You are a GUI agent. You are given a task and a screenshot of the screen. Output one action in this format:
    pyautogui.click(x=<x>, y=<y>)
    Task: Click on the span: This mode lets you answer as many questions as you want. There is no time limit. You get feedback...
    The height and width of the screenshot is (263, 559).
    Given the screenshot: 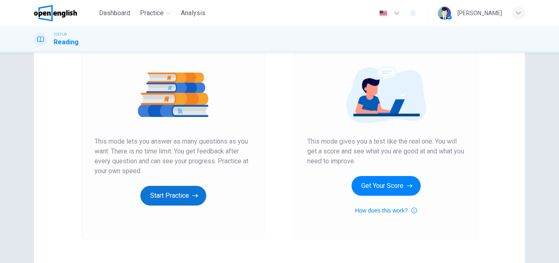 What is the action you would take?
    pyautogui.click(x=173, y=156)
    